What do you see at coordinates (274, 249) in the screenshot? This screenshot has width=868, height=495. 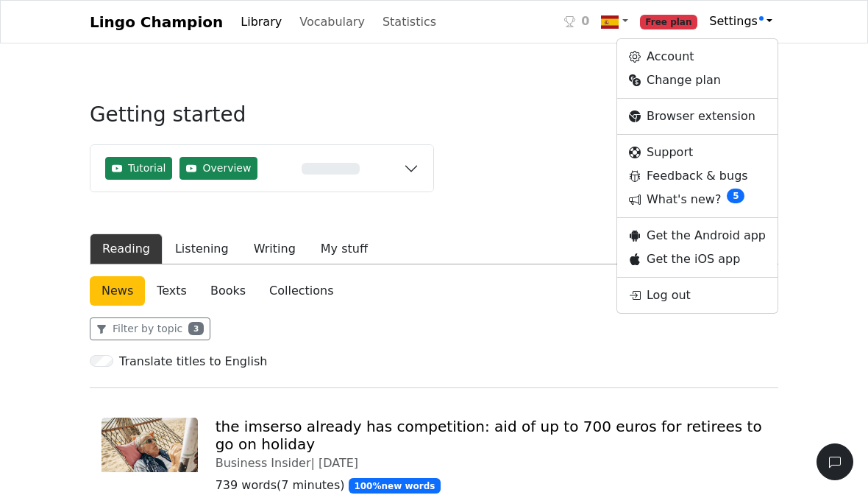 I see `button: Writing` at bounding box center [274, 249].